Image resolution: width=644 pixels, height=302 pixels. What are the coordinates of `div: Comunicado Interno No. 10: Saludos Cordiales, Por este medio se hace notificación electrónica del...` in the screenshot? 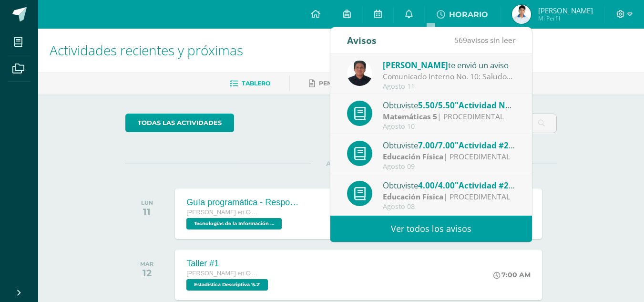 It's located at (449, 77).